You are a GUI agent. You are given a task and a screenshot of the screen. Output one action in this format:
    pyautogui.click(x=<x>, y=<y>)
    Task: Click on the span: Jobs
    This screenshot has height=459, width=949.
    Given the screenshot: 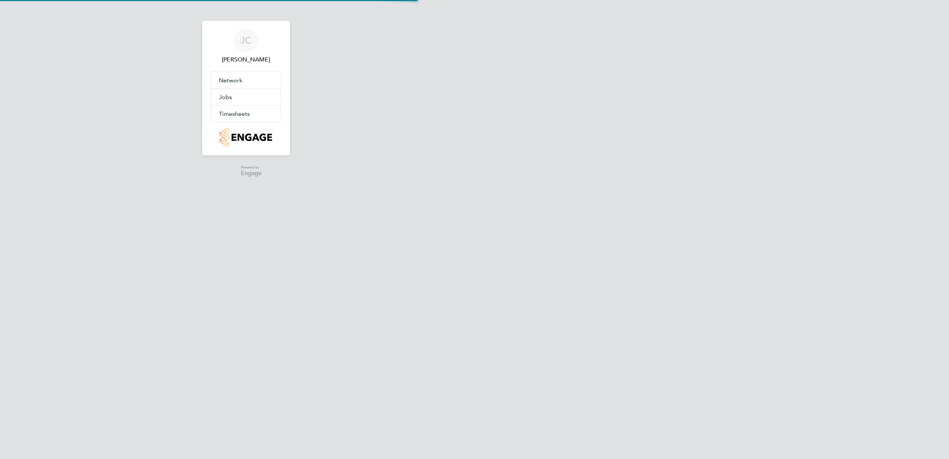 What is the action you would take?
    pyautogui.click(x=225, y=97)
    